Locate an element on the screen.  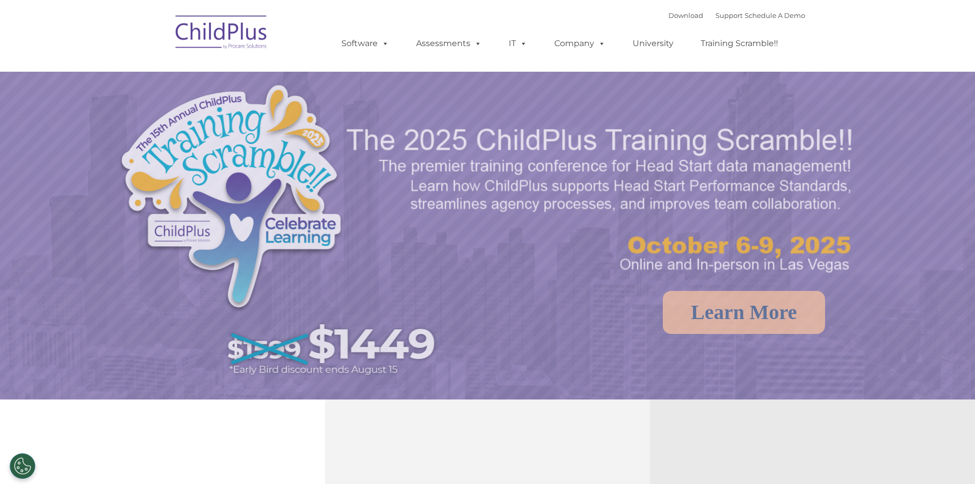
button: Cookies Settings is located at coordinates (23, 466).